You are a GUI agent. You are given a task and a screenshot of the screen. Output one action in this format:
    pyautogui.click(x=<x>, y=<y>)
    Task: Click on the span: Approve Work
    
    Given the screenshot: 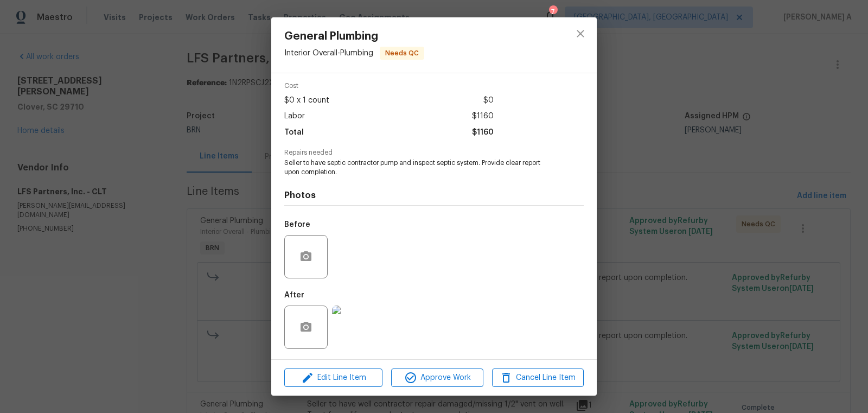 What is the action you would take?
    pyautogui.click(x=436, y=378)
    